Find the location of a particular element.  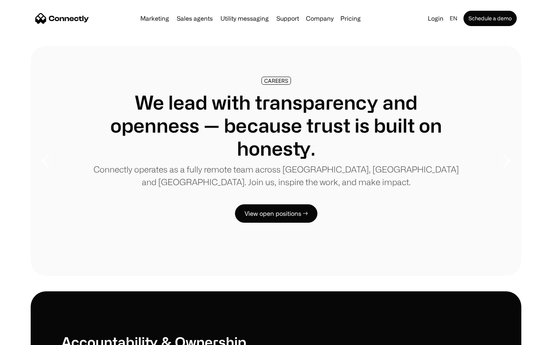

h1: We lead with transparency and openness — because trust is built on honesty. is located at coordinates (276, 125).